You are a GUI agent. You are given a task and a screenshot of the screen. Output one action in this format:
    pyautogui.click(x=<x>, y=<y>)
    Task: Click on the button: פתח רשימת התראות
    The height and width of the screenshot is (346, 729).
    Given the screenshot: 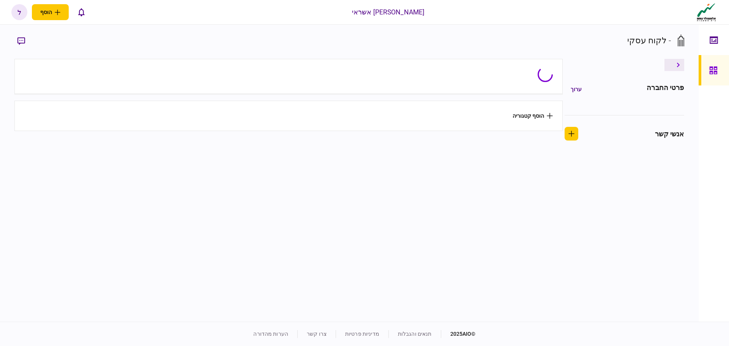 What is the action you would take?
    pyautogui.click(x=81, y=12)
    